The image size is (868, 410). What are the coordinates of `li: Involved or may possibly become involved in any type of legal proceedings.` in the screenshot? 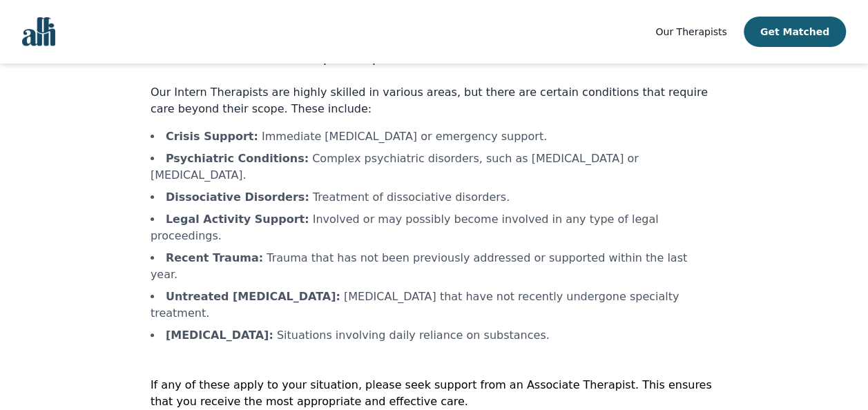 It's located at (434, 228).